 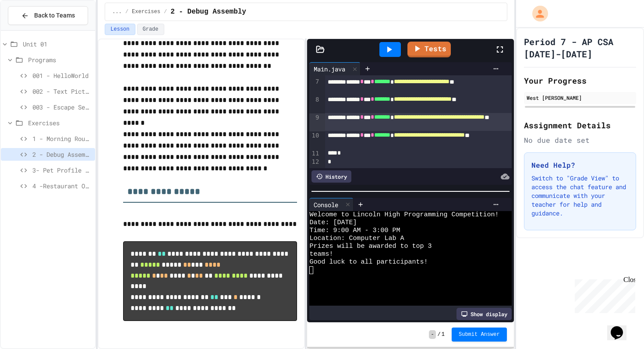 I want to click on button: Back to Teams, so click(x=48, y=15).